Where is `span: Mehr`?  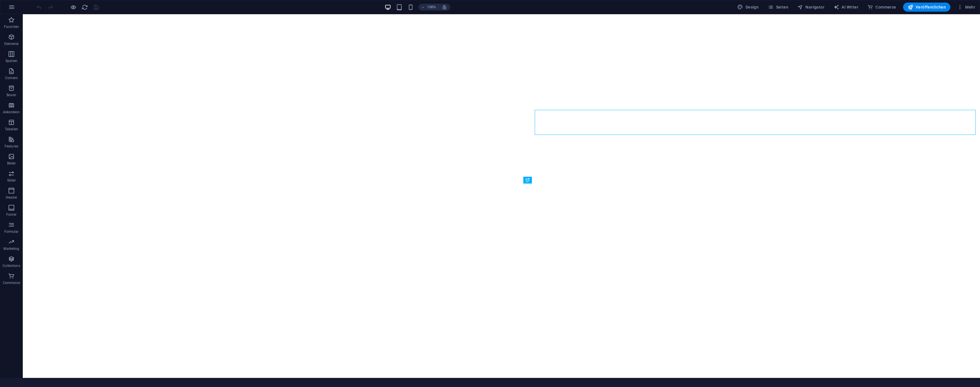 span: Mehr is located at coordinates (966, 7).